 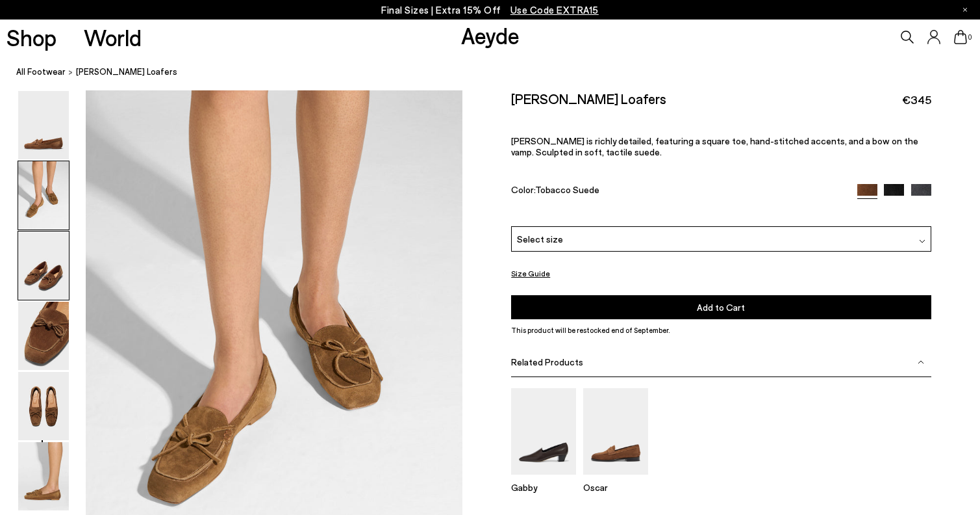 I want to click on span: €345, so click(x=916, y=99).